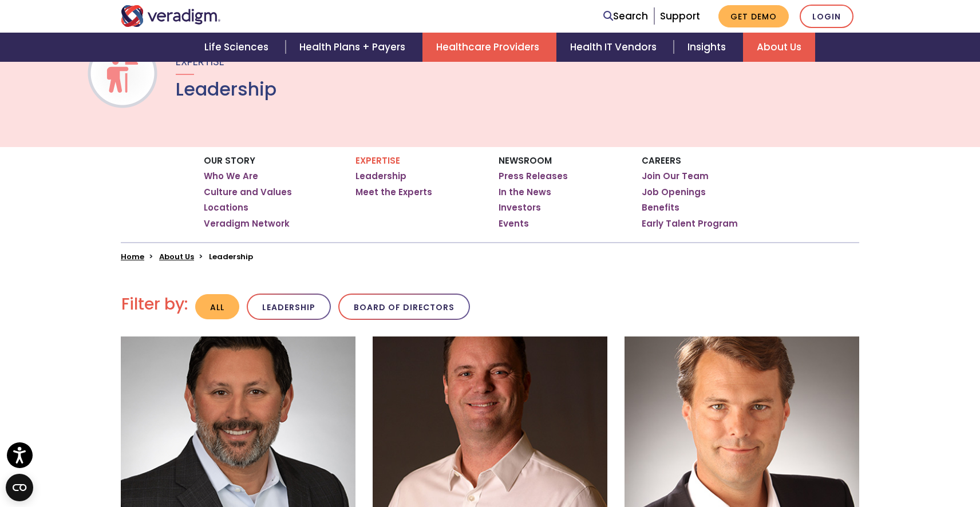 This screenshot has width=980, height=507. Describe the element at coordinates (381, 176) in the screenshot. I see `a: Leadership` at that location.